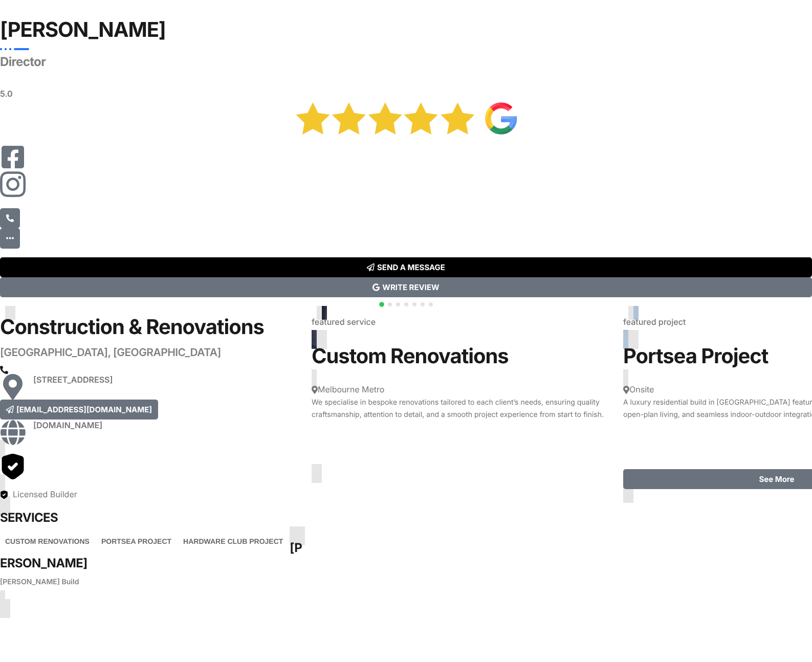 This screenshot has width=812, height=662. I want to click on span: SEND A MESSAGE, so click(411, 267).